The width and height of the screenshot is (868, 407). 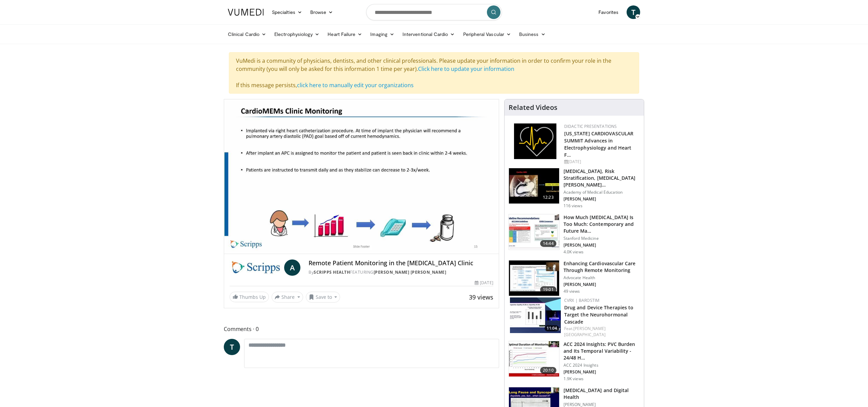 What do you see at coordinates (599, 314) in the screenshot?
I see `a: Drug and Device Therapies to Target the Neurohormonal Cascade` at bounding box center [599, 314].